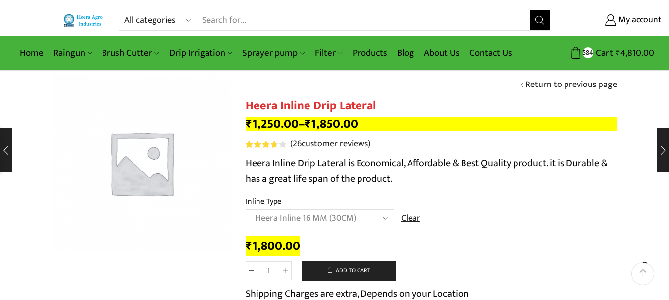  Describe the element at coordinates (273, 246) in the screenshot. I see `bdi: 1,800.00` at that location.